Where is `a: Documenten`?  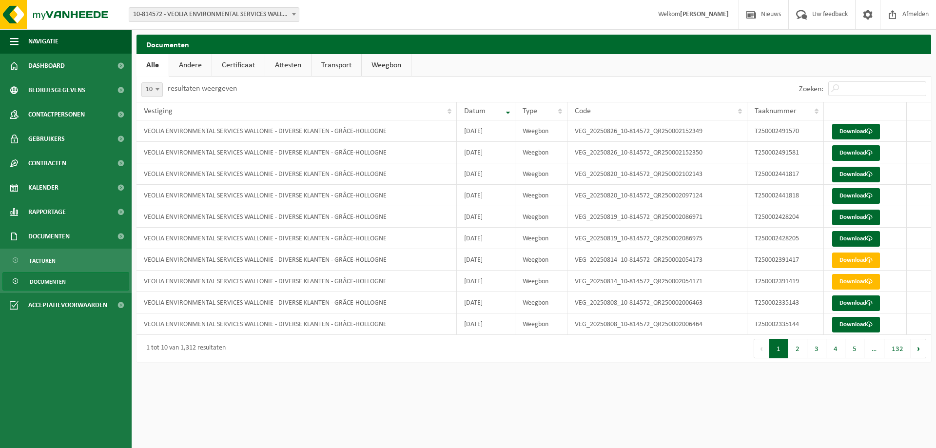 a: Documenten is located at coordinates (66, 281).